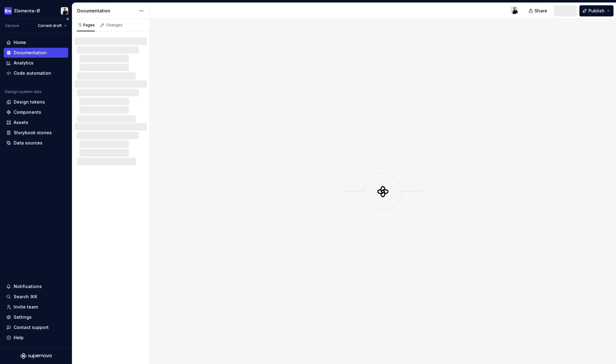  Describe the element at coordinates (36, 317) in the screenshot. I see `a: Settings` at that location.